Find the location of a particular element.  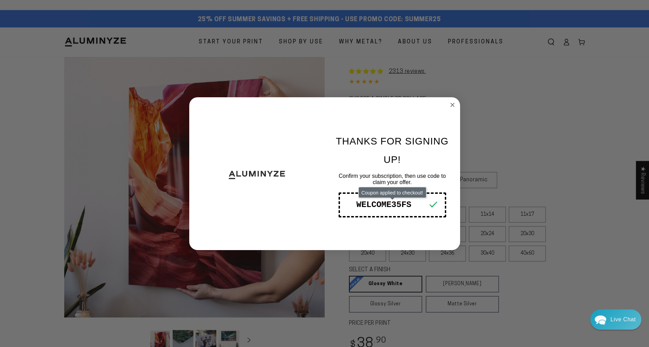

div: Contact Us Directly is located at coordinates (623, 319).